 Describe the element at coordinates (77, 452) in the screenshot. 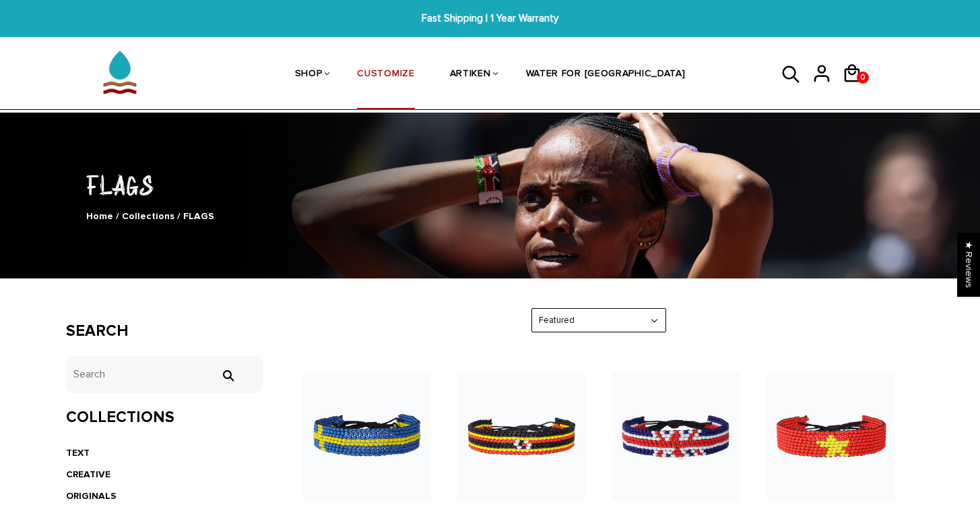

I see `a: TEXT` at that location.